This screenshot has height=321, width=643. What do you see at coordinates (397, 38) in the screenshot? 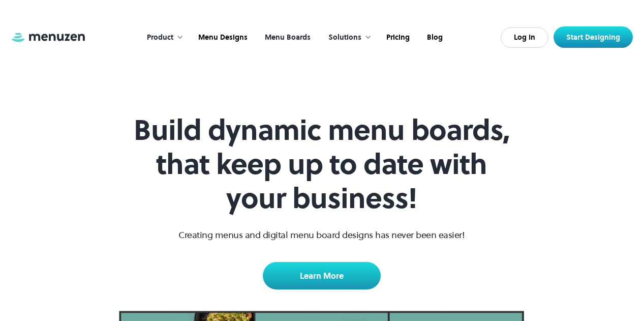
I see `a: Pricing` at bounding box center [397, 38].